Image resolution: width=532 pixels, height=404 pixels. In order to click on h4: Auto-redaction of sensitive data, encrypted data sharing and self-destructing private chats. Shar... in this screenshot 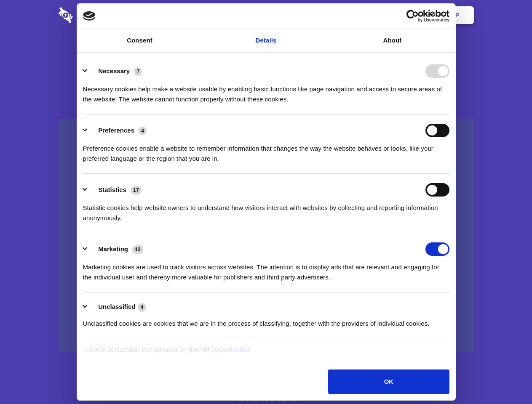, I will do `click(266, 90)`.